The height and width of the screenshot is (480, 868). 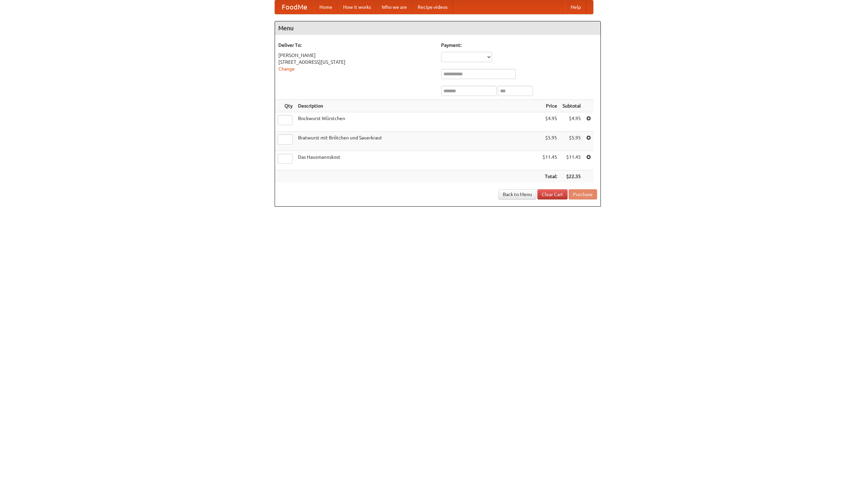 I want to click on th: Total:, so click(x=550, y=177).